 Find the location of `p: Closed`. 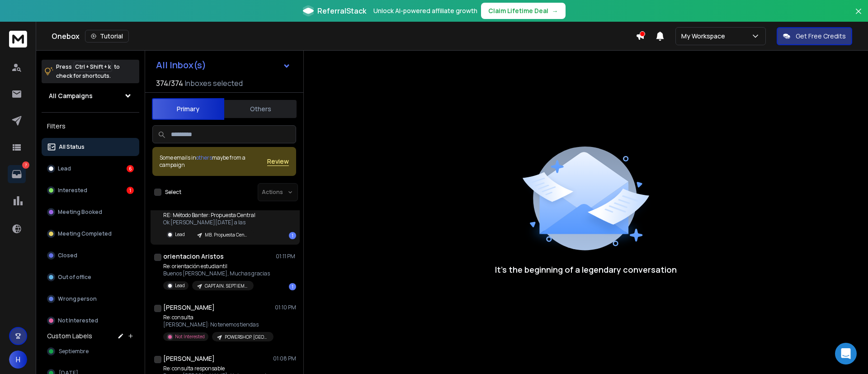

p: Closed is located at coordinates (67, 256).